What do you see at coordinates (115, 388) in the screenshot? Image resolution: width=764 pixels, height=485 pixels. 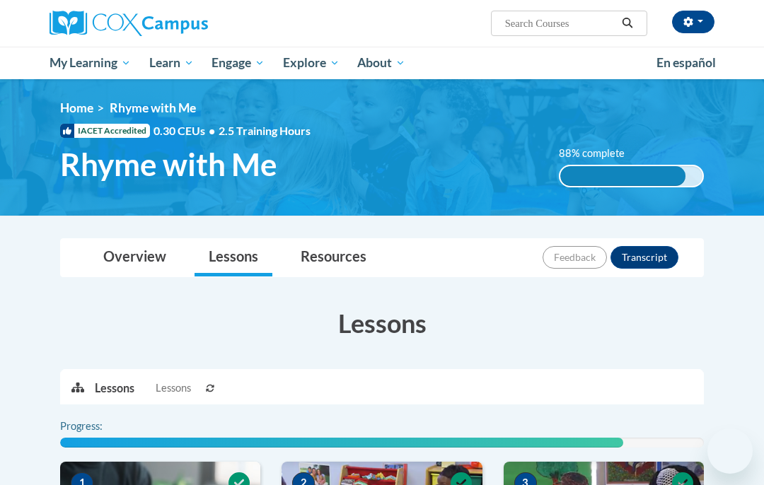 I see `p: Lessons` at bounding box center [115, 388].